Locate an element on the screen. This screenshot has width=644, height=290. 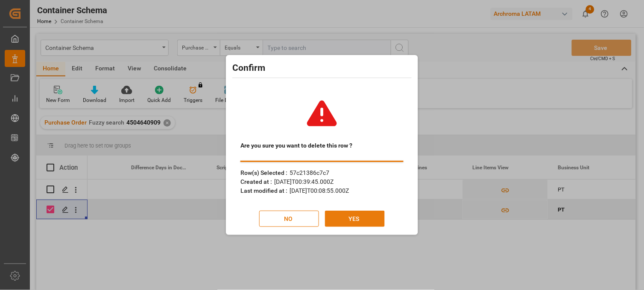
img: warning is located at coordinates (322, 113).